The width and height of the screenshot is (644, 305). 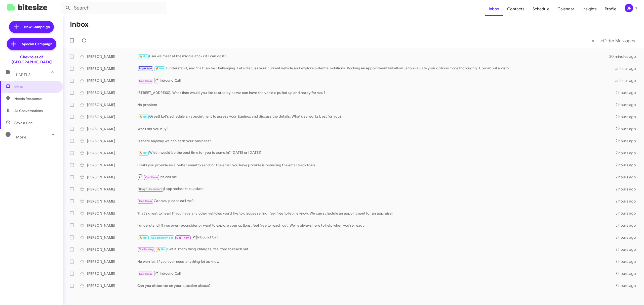 I want to click on div: I understand, and that can be challenging. Let’s discuss your current vehicle and explore potenti..., so click(x=376, y=68).